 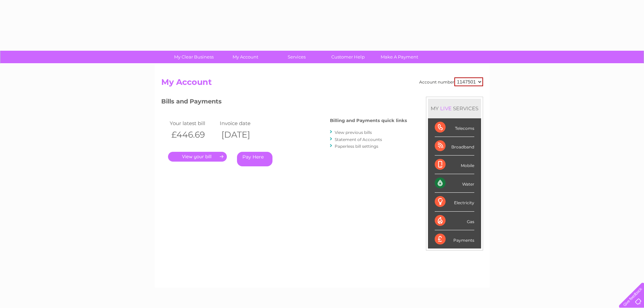 What do you see at coordinates (348, 57) in the screenshot?
I see `a: Customer Help` at bounding box center [348, 57].